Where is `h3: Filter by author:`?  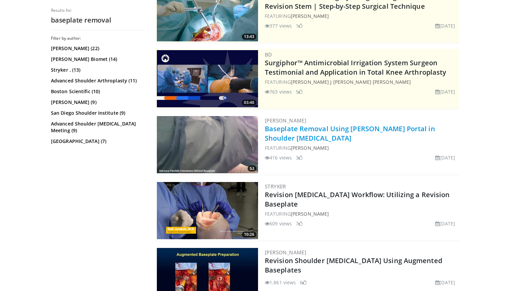 h3: Filter by author: is located at coordinates (98, 38).